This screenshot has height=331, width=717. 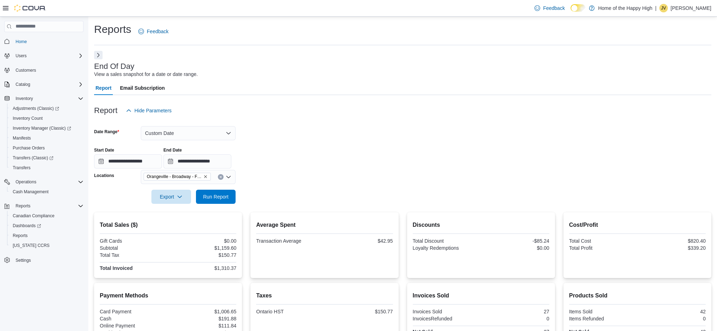 I want to click on div: Ontario HST, so click(x=289, y=312).